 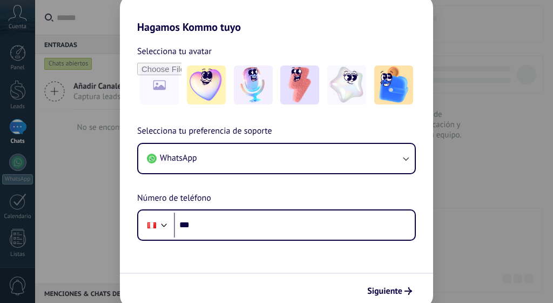 I want to click on span: WhatsApp, so click(x=178, y=158).